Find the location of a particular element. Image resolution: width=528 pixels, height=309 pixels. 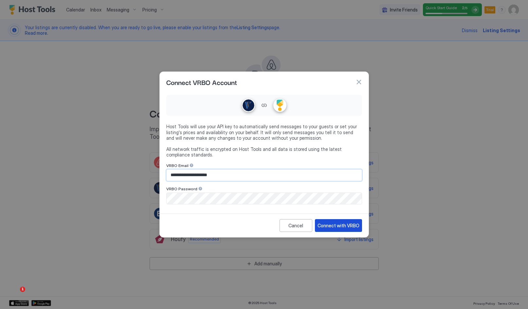

span: VRBO Password is located at coordinates (182, 188).